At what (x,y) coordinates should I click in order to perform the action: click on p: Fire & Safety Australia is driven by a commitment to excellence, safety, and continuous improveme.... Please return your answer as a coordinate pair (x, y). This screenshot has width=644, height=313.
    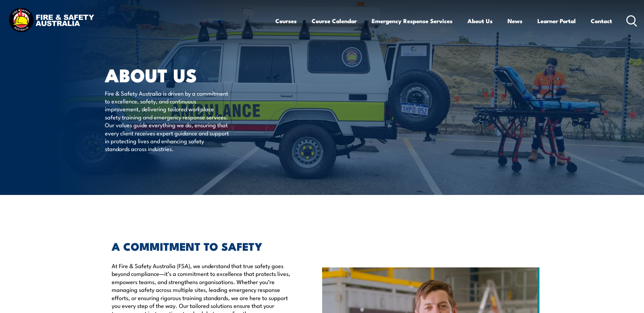
    Looking at the image, I should click on (167, 121).